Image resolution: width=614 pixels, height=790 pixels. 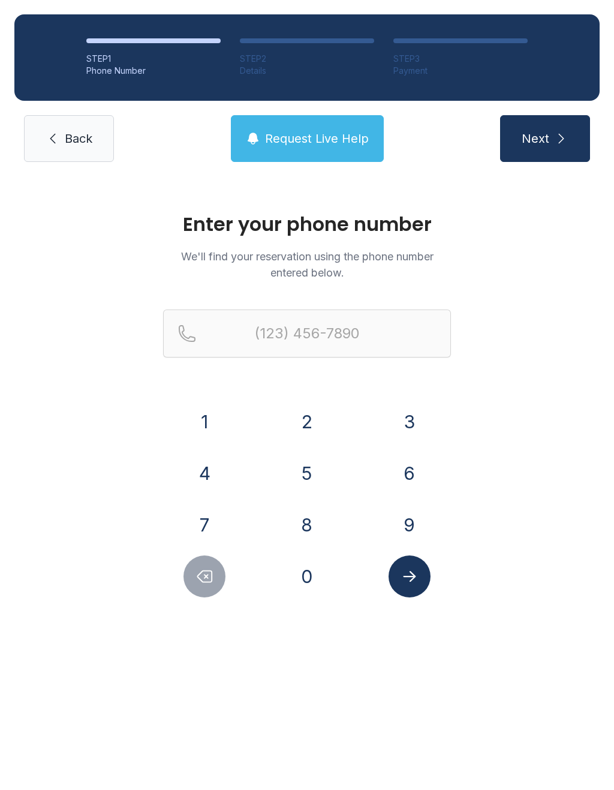 What do you see at coordinates (460, 71) in the screenshot?
I see `div: Payment` at bounding box center [460, 71].